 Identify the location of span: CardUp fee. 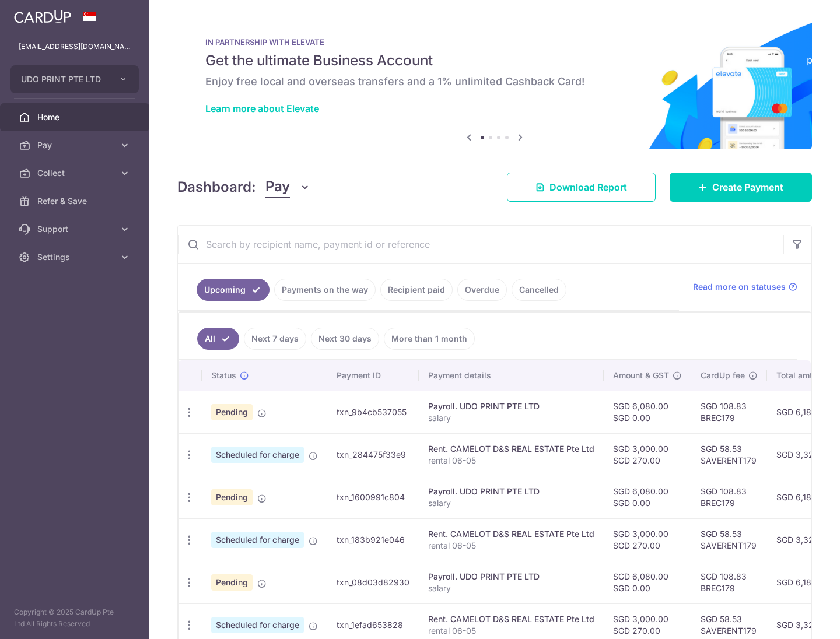
(723, 375).